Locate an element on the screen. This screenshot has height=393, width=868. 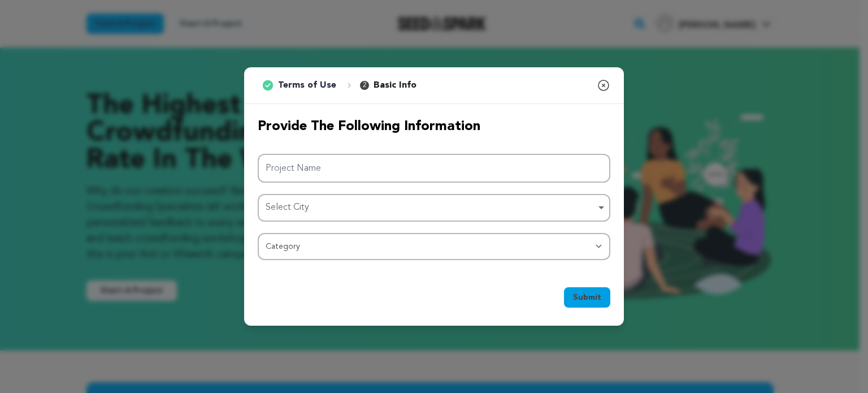
input: Project Name is located at coordinates (434, 168).